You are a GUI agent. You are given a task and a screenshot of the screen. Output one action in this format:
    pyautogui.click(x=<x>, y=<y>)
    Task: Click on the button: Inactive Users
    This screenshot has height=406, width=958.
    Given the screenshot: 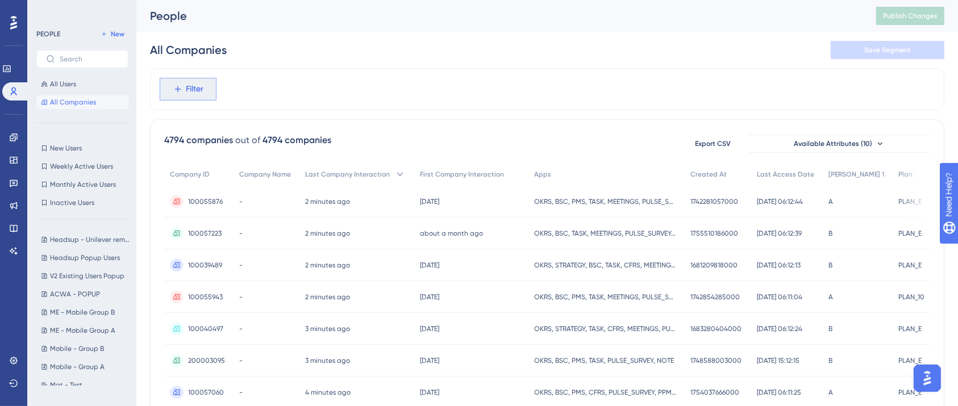 What is the action you would take?
    pyautogui.click(x=82, y=203)
    